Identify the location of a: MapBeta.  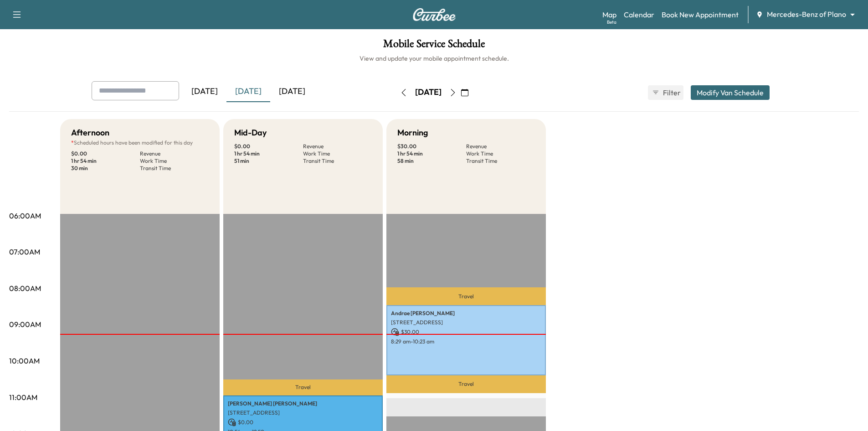
(610, 15).